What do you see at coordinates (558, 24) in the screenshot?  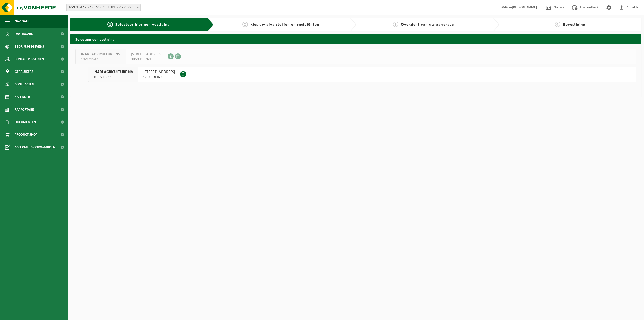 I see `span: 4` at bounding box center [558, 24].